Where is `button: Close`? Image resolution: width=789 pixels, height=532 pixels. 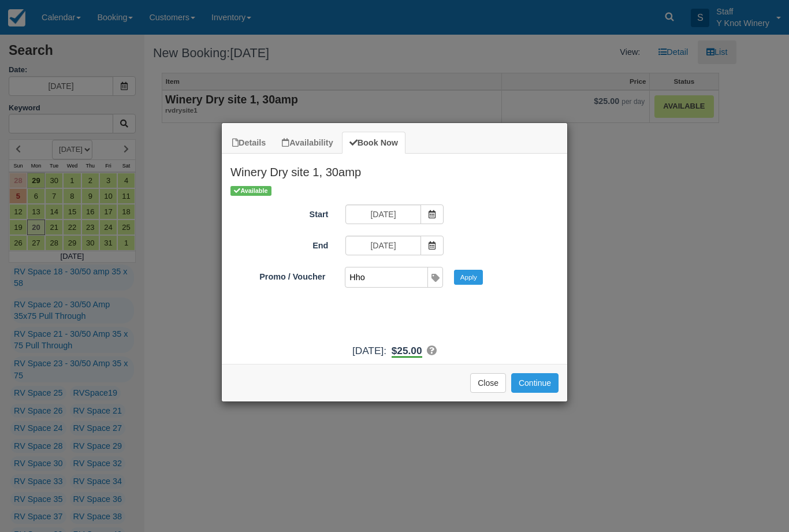
button: Close is located at coordinates (488, 383).